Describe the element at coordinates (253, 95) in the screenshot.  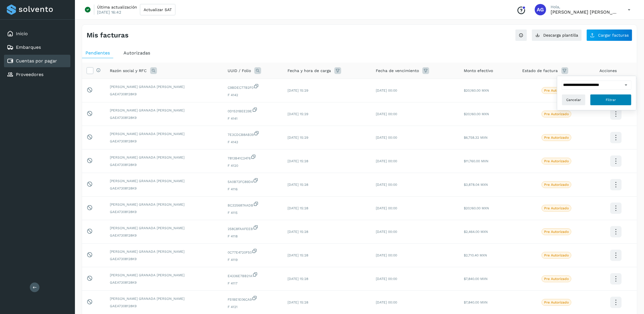
I see `span: F 4142` at that location.